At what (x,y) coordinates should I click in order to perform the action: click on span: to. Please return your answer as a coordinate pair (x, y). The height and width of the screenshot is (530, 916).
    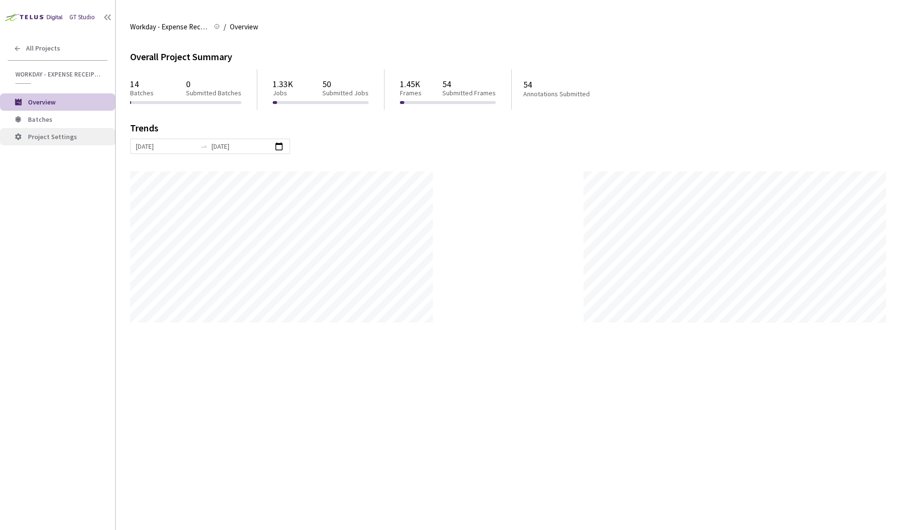
    Looking at the image, I should click on (204, 146).